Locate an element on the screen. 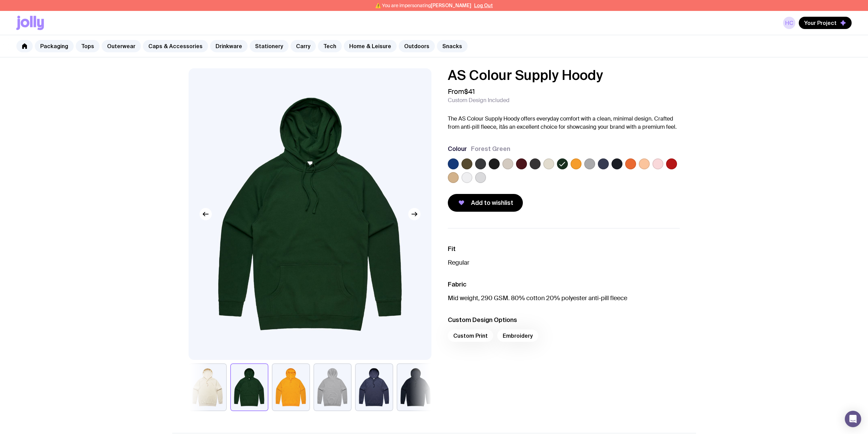 This screenshot has height=434, width=868. button: Your Project is located at coordinates (825, 23).